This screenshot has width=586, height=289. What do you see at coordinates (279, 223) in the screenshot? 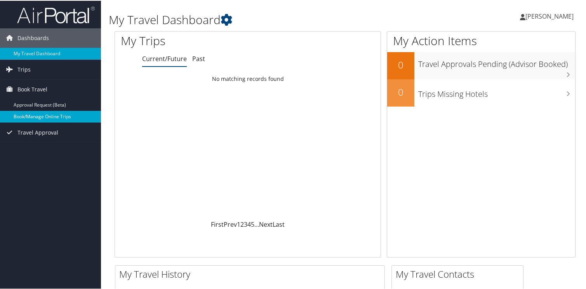
I see `a: Last` at bounding box center [279, 223].